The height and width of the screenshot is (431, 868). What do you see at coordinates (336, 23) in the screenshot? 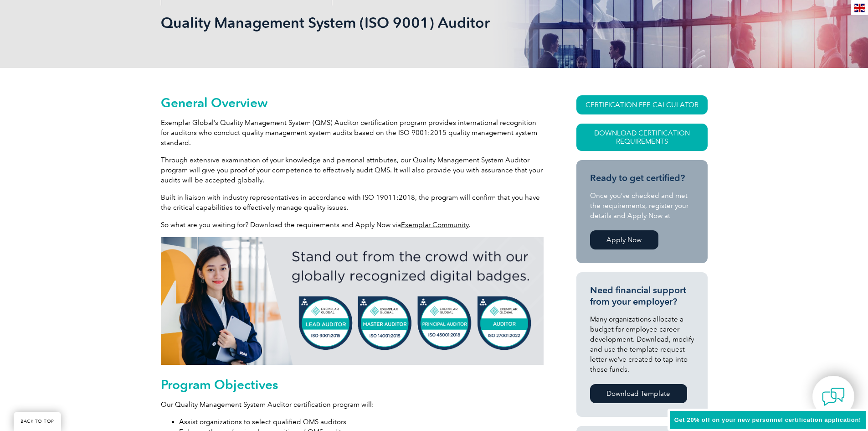
I see `h1: Quality Management System (ISO 9001) Auditor` at bounding box center [336, 23].